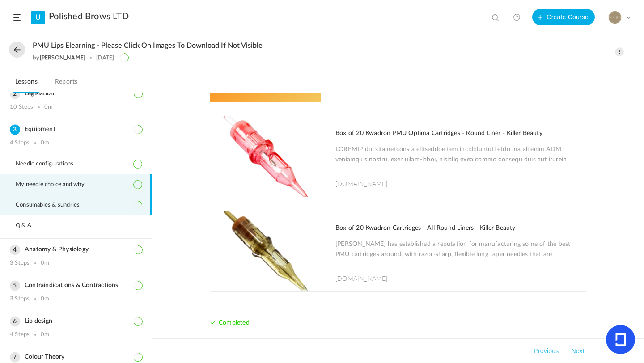 This screenshot has width=644, height=363. I want to click on button: Next, so click(578, 351).